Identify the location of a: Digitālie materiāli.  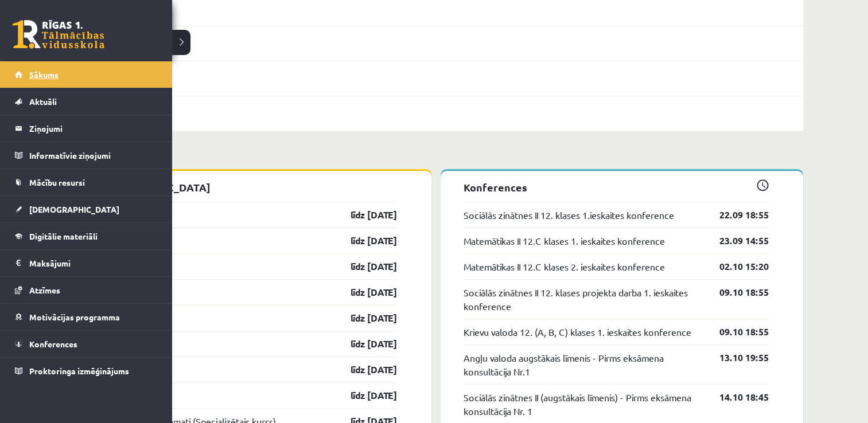
(86, 236).